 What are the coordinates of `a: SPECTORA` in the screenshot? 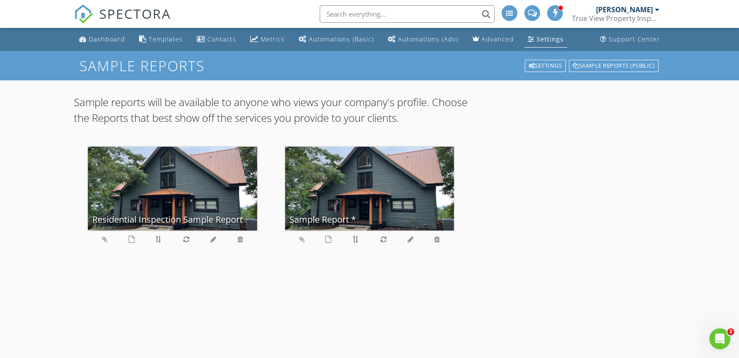 It's located at (122, 21).